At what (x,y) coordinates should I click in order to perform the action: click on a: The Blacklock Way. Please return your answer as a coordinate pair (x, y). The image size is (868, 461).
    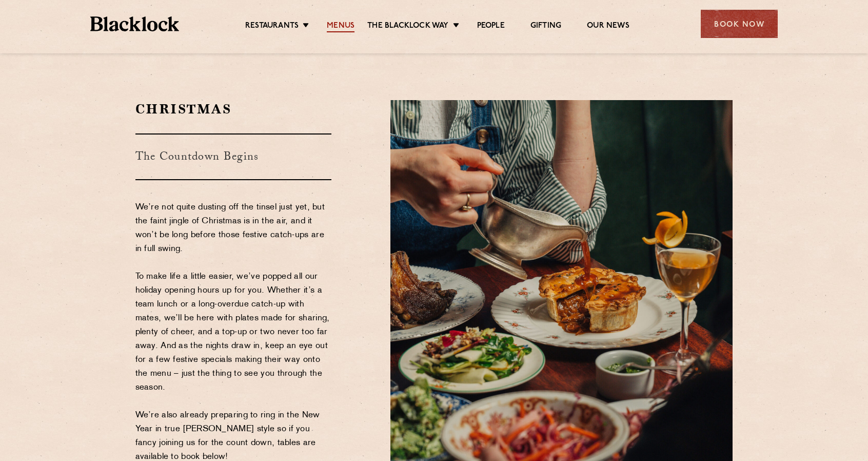
    Looking at the image, I should click on (408, 27).